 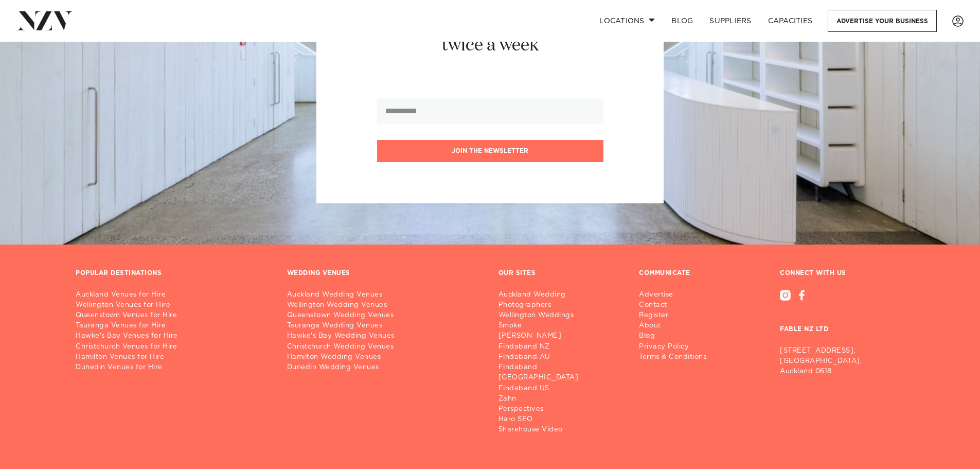 What do you see at coordinates (560, 419) in the screenshot?
I see `a: Haro SEO` at bounding box center [560, 419].